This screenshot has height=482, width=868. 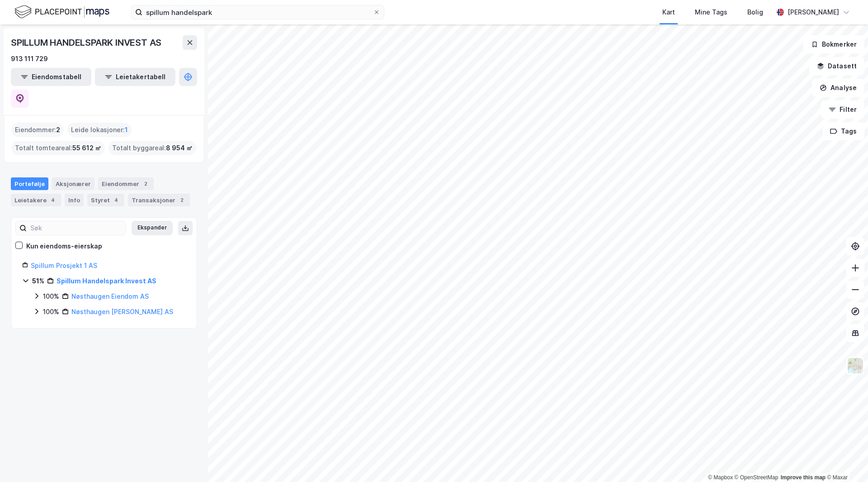 I want to click on div: 51%, so click(x=38, y=281).